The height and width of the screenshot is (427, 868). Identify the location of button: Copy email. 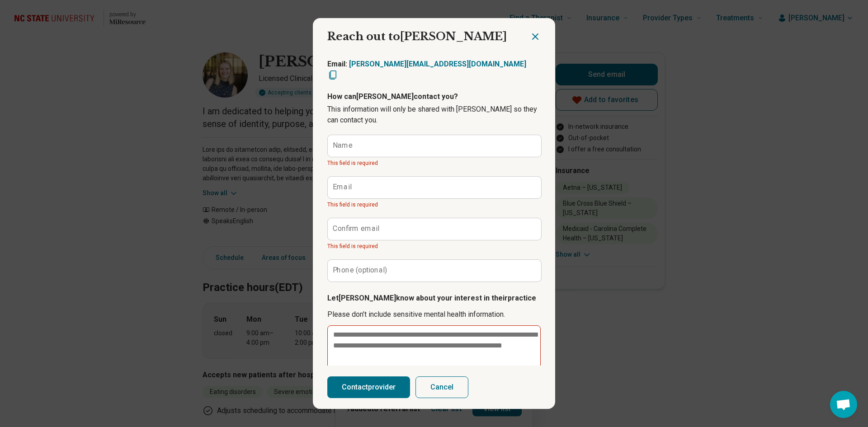
(333, 75).